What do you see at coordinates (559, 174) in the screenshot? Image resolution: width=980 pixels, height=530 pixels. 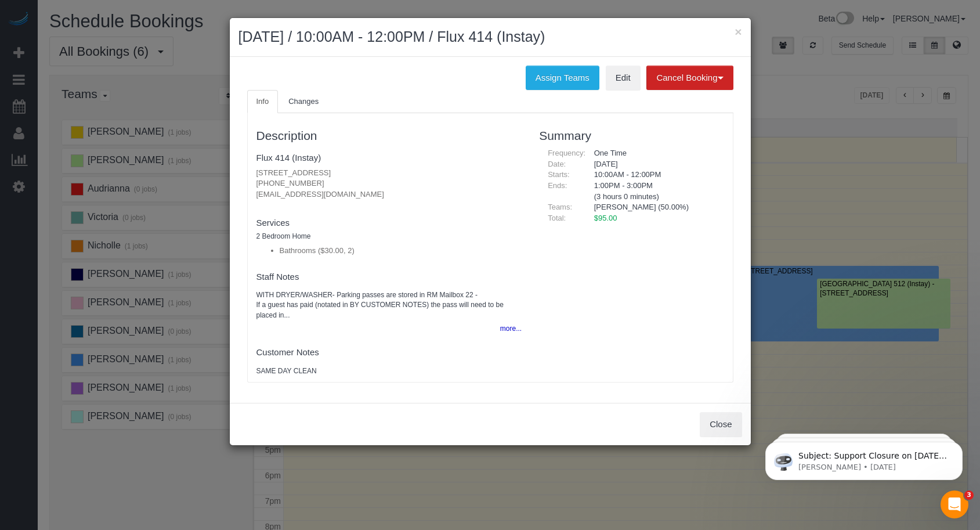 I see `span: Starts:` at bounding box center [559, 174].